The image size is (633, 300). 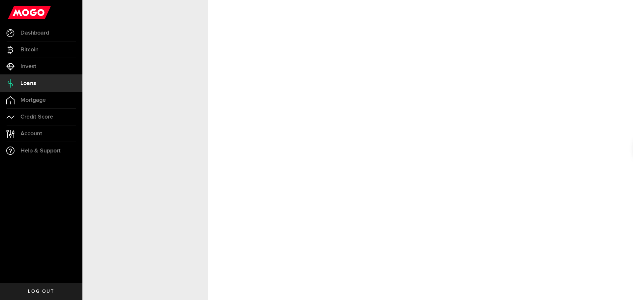 I want to click on span: Help & Support, so click(x=41, y=151).